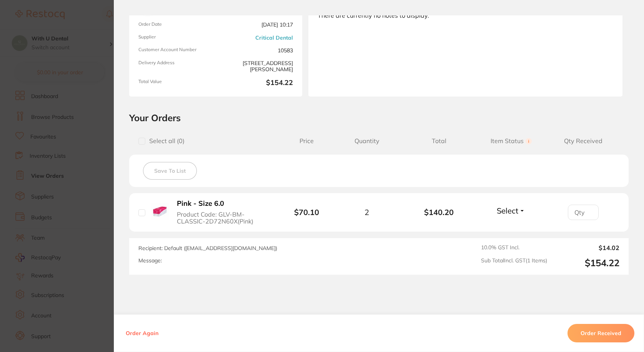  Describe the element at coordinates (507, 211) in the screenshot. I see `span: Select` at that location.